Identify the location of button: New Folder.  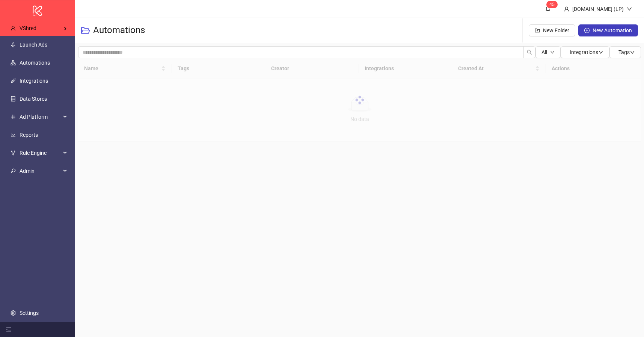
(552, 31).